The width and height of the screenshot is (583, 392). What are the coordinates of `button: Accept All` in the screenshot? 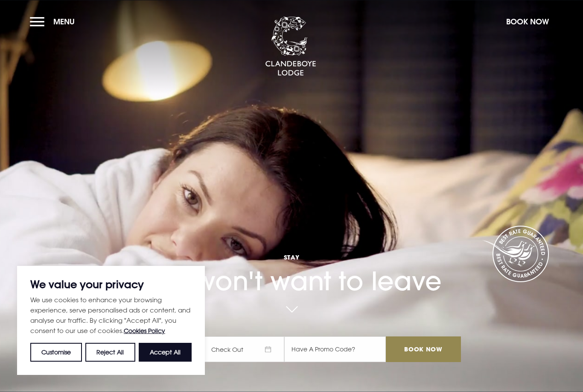 It's located at (166, 352).